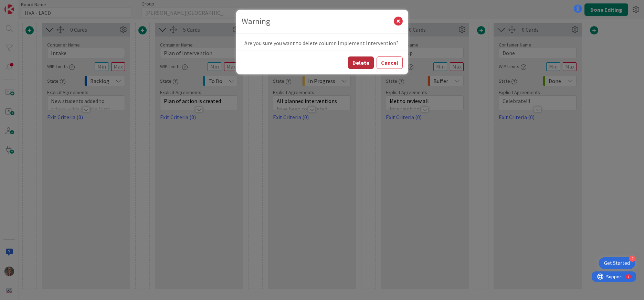  I want to click on div: Warning, so click(318, 21).